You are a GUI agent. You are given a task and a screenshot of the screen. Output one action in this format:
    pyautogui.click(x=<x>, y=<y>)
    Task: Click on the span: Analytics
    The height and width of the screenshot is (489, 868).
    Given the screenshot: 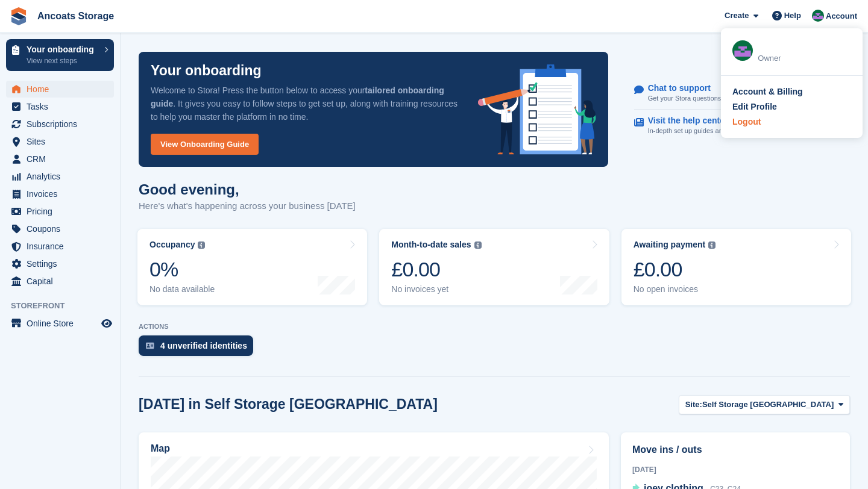 What is the action you would take?
    pyautogui.click(x=62, y=176)
    